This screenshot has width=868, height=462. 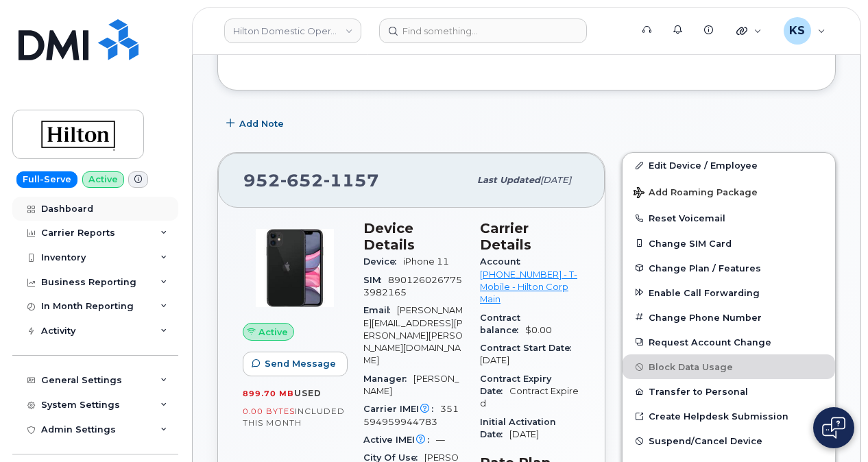 What do you see at coordinates (295, 268) in the screenshot?
I see `img: iPhone_11.jpg` at bounding box center [295, 268].